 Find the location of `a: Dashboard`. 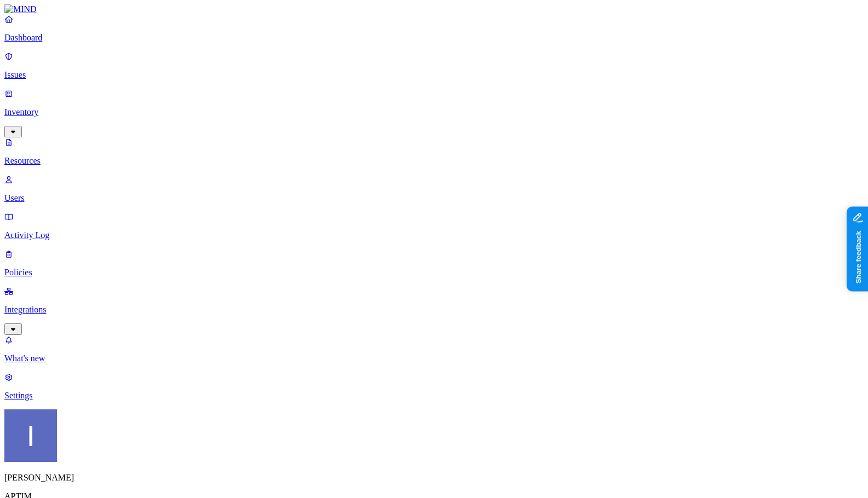

a: Dashboard is located at coordinates (434, 28).